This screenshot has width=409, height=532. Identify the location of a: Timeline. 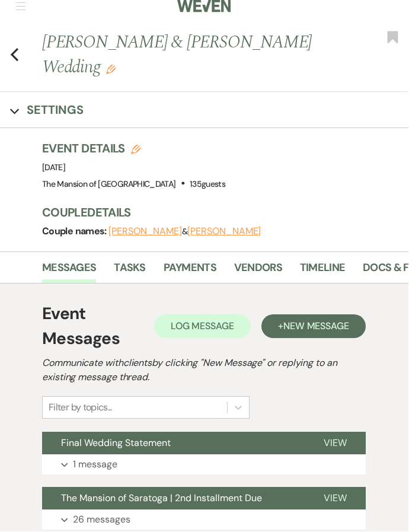
(323, 271).